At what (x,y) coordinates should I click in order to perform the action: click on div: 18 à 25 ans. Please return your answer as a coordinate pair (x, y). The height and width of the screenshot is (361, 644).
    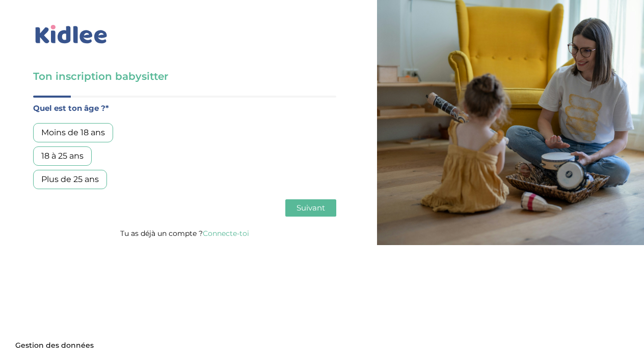
    Looking at the image, I should click on (62, 156).